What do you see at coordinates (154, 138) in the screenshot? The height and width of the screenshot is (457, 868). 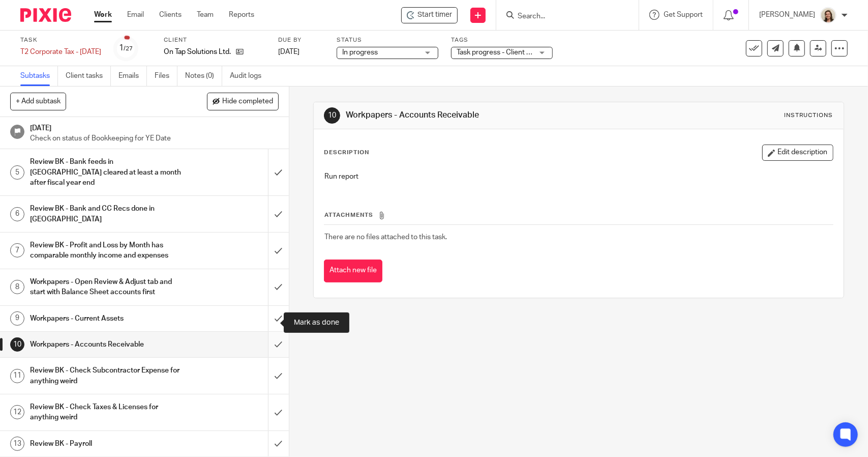 I see `p: Check on status of Bookkeeping for YE Date` at bounding box center [154, 138].